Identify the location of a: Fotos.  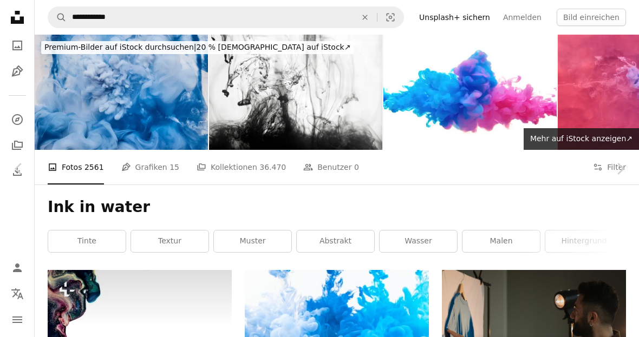
(17, 45).